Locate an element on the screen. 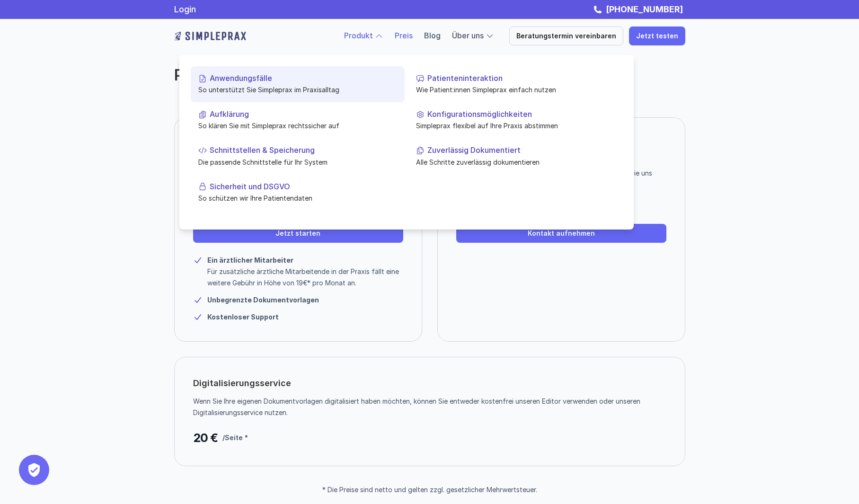 The image size is (859, 504). a: Blog is located at coordinates (432, 35).